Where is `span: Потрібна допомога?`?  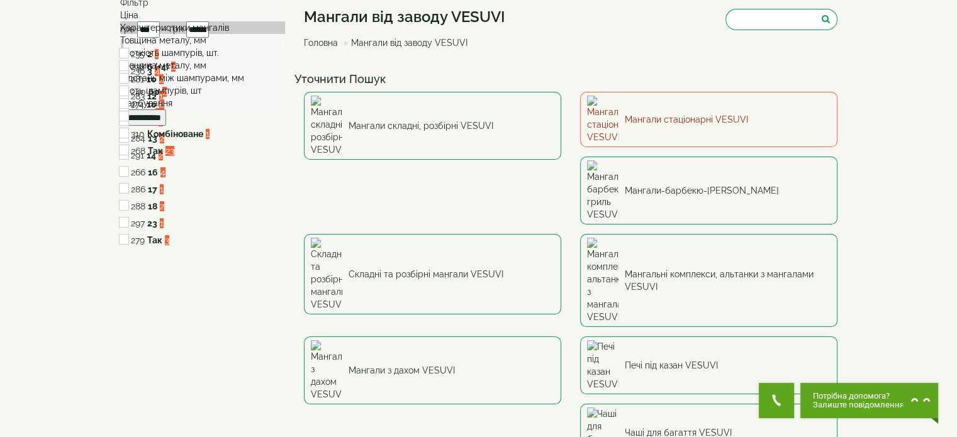
span: Потрібна допомога? is located at coordinates (858, 396).